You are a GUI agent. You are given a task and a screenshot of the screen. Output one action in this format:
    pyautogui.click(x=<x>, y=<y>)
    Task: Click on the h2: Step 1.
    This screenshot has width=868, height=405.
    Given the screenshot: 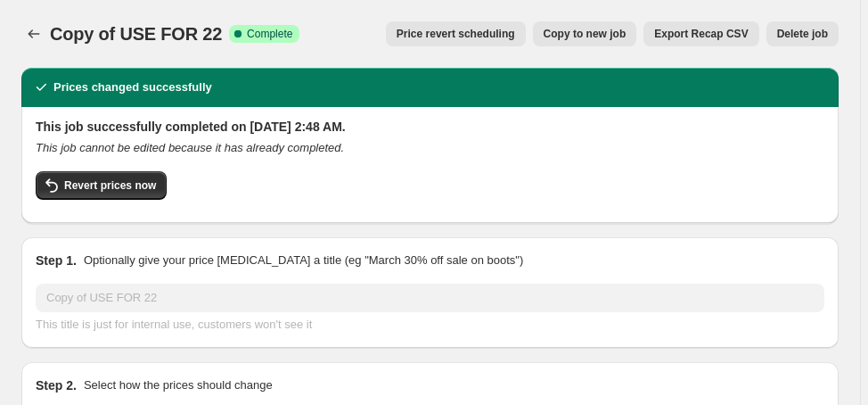 What is the action you would take?
    pyautogui.click(x=56, y=260)
    